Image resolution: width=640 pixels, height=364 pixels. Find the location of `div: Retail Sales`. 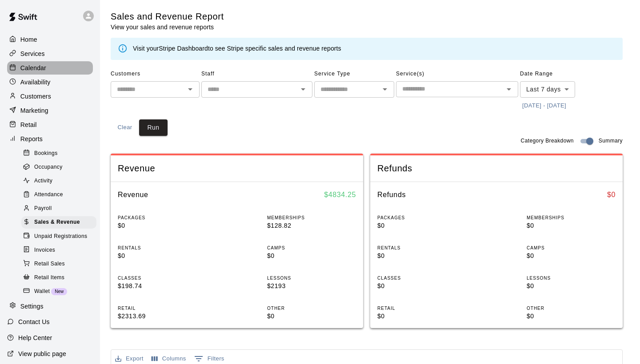

div: Retail Sales is located at coordinates (59, 264).